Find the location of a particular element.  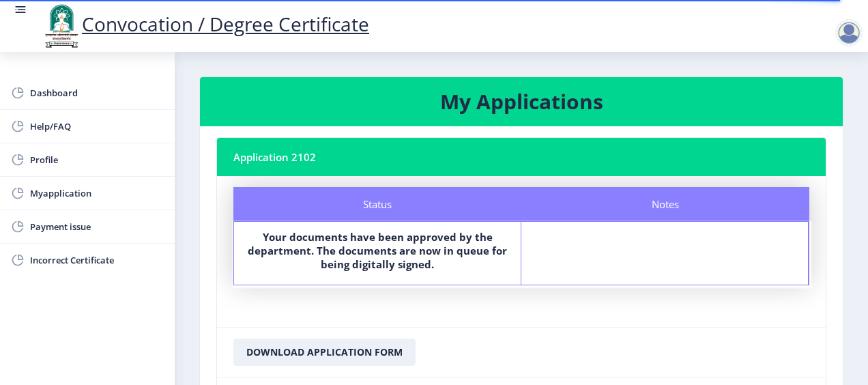

a: Convocation / Degree Certificate is located at coordinates (205, 24).